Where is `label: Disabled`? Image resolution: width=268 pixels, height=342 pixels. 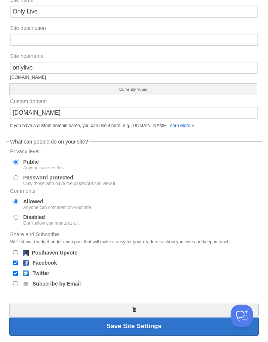 label: Disabled is located at coordinates (51, 220).